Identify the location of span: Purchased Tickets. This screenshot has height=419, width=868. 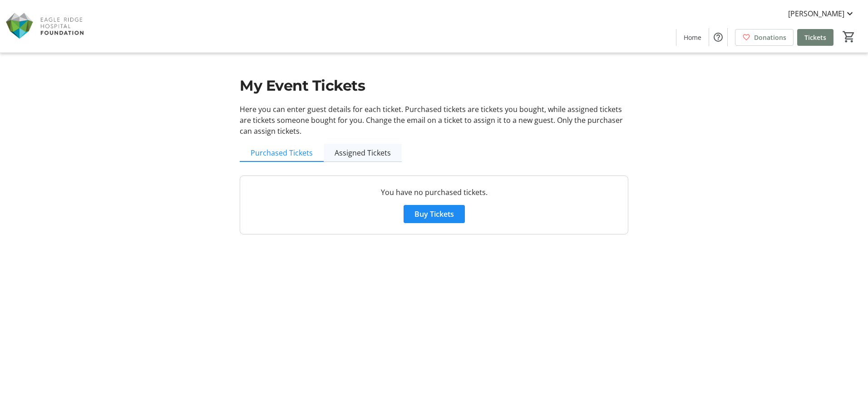
(282, 153).